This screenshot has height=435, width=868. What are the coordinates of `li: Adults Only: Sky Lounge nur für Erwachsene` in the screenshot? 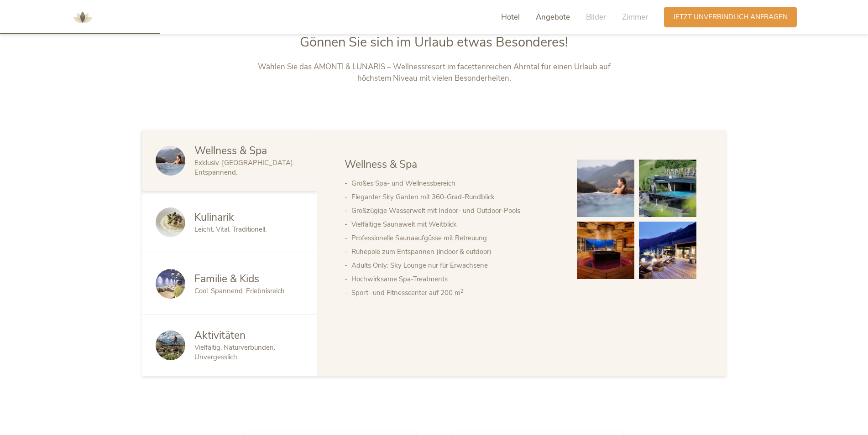 It's located at (455, 265).